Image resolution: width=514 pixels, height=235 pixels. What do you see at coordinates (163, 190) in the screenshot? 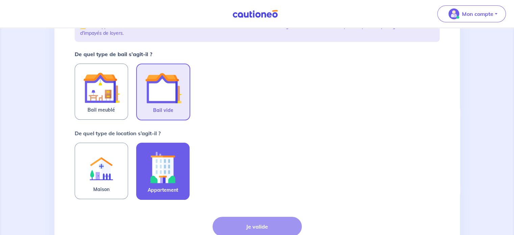
I see `span: Appartement` at bounding box center [163, 190].